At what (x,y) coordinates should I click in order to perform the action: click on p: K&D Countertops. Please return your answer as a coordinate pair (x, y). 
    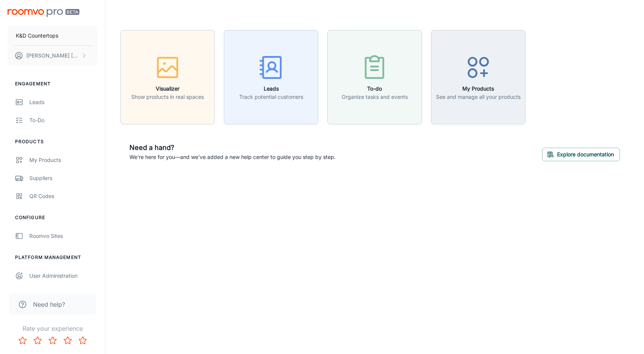
    Looking at the image, I should click on (37, 36).